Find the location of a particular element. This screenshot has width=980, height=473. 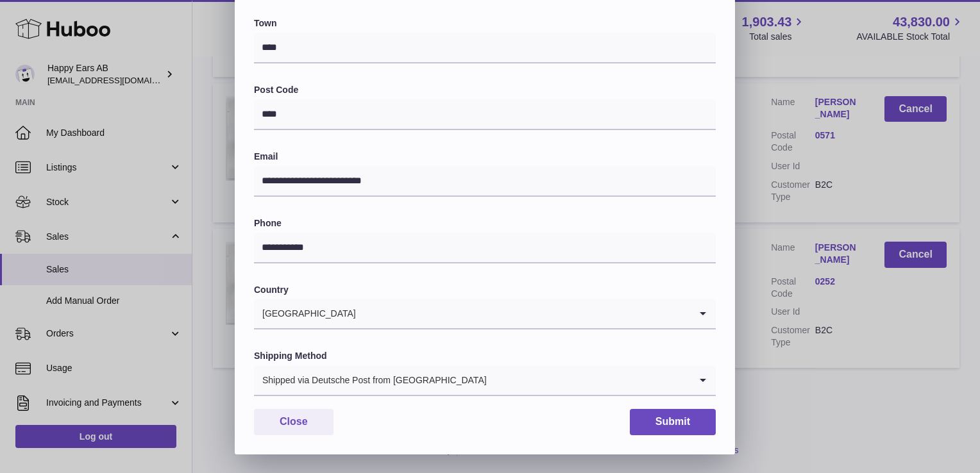

label: Town is located at coordinates (485, 23).